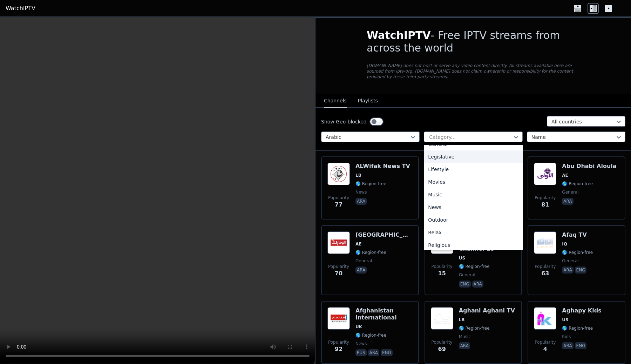 The image size is (631, 364). I want to click on div: Music, so click(473, 194).